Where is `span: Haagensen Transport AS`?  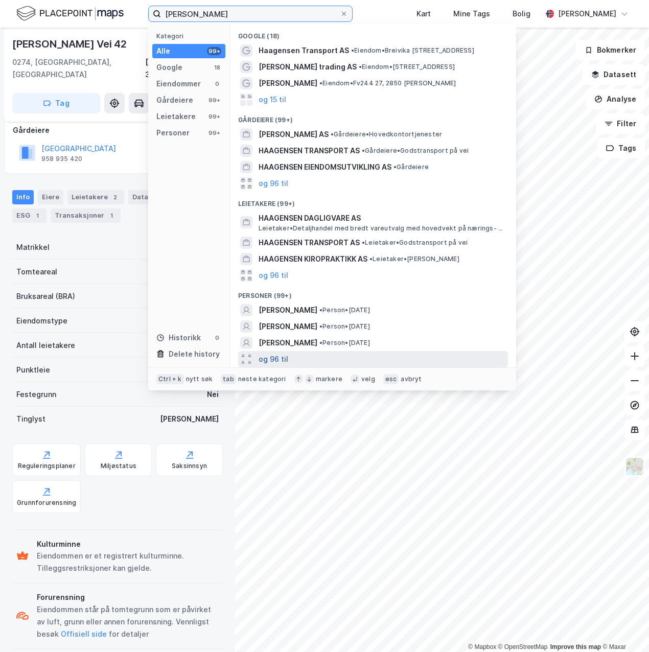 span: Haagensen Transport AS is located at coordinates (303, 51).